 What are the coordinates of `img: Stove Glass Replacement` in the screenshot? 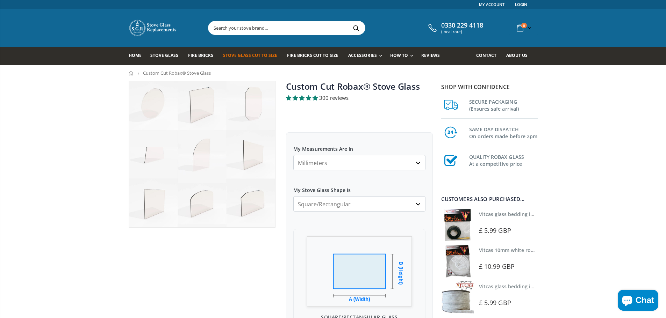 It's located at (153, 28).